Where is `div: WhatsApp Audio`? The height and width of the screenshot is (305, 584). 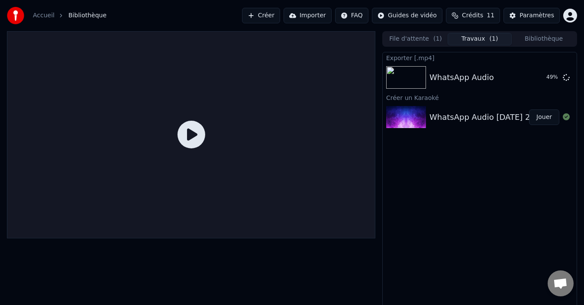 div: WhatsApp Audio is located at coordinates (462, 78).